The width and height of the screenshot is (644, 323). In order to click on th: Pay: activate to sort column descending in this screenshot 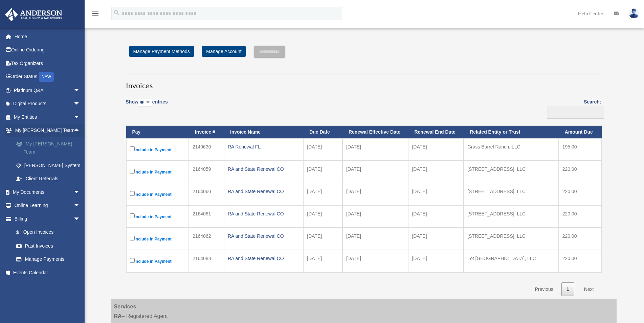, I will do `click(157, 132)`.